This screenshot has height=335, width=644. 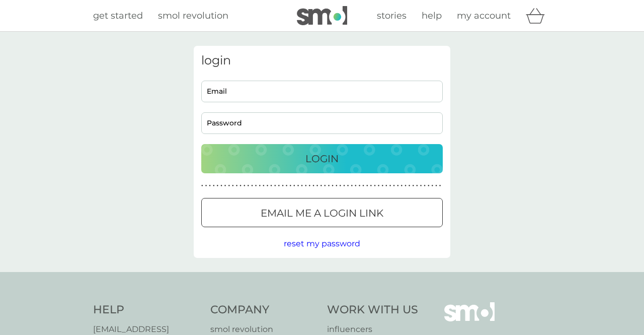 What do you see at coordinates (432, 16) in the screenshot?
I see `a: help` at bounding box center [432, 16].